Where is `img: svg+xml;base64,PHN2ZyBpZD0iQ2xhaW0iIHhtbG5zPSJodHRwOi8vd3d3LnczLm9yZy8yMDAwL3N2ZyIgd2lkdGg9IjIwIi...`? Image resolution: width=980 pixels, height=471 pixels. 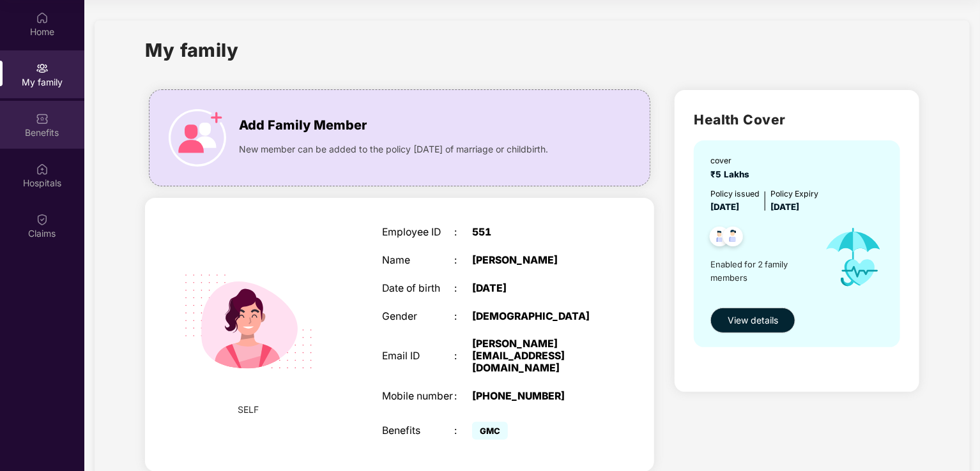 img: svg+xml;base64,PHN2ZyBpZD0iQ2xhaW0iIHhtbG5zPSJodHRwOi8vd3d3LnczLm9yZy8yMDAwL3N2ZyIgd2lkdGg9IjIwIi... is located at coordinates (42, 219).